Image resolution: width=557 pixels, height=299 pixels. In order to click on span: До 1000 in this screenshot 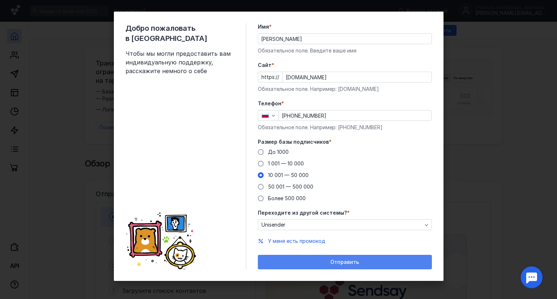, I will do `click(278, 152)`.